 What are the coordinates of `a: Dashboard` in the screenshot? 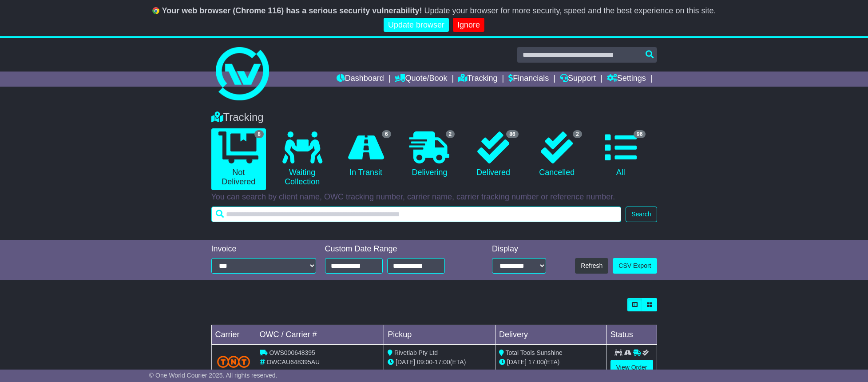 It's located at (360, 79).